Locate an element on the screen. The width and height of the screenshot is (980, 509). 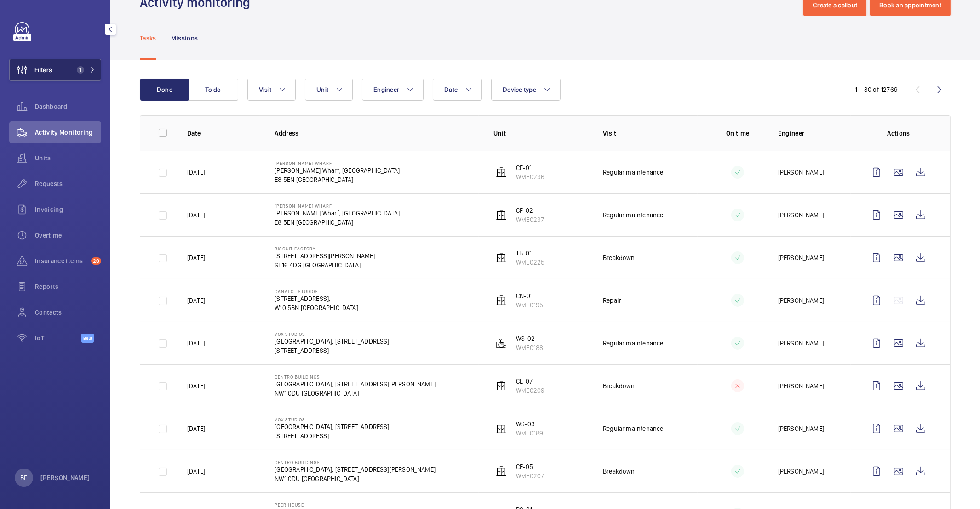
span: Overtime is located at coordinates (68, 236).